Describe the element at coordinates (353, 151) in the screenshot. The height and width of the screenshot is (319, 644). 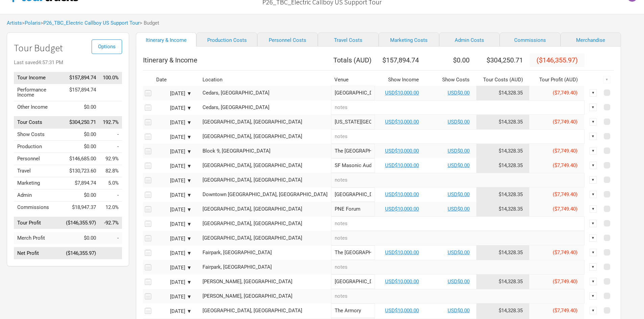
I see `input: The Forum Shopping Mall` at that location.